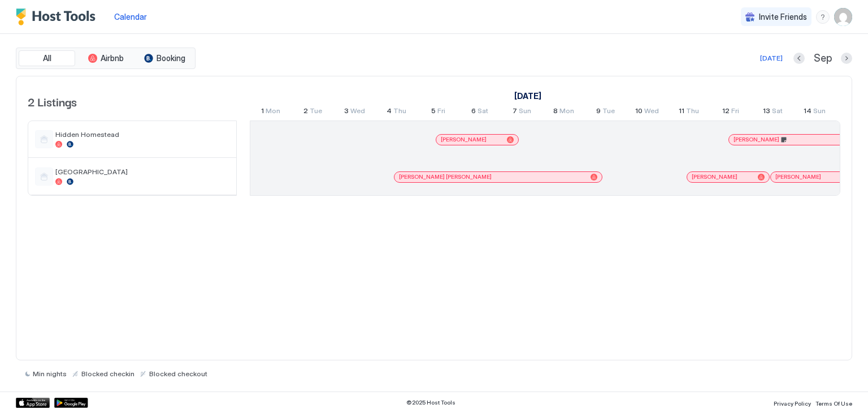 The image size is (868, 413). What do you see at coordinates (112, 58) in the screenshot?
I see `span: Airbnb` at bounding box center [112, 58].